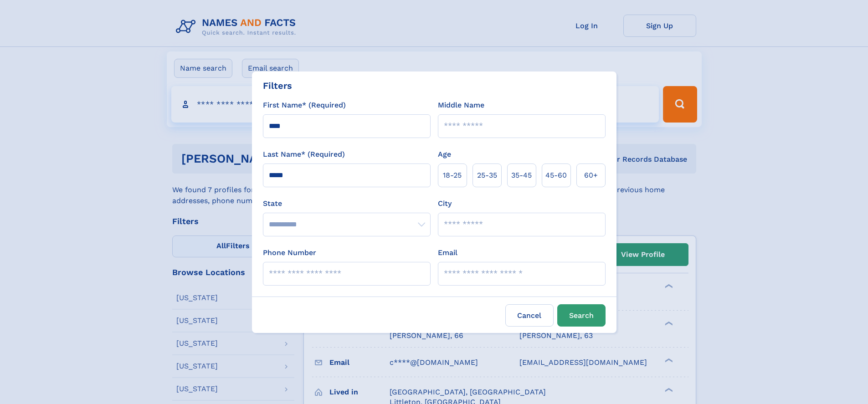 This screenshot has height=404, width=868. I want to click on span: 45‑60, so click(556, 175).